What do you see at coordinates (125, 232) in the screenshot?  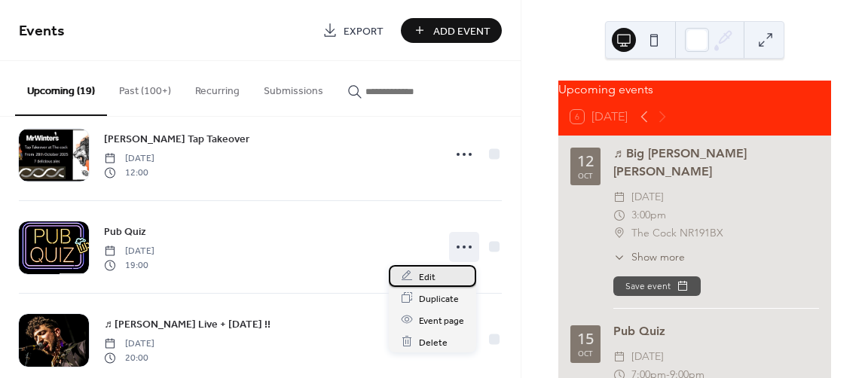 I see `span: Pub Quiz` at bounding box center [125, 232].